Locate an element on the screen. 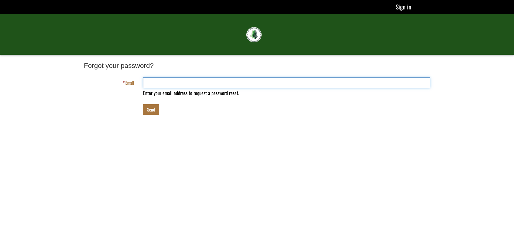 This screenshot has width=514, height=241. span: Enter your email address to request a password reset. is located at coordinates (191, 93).